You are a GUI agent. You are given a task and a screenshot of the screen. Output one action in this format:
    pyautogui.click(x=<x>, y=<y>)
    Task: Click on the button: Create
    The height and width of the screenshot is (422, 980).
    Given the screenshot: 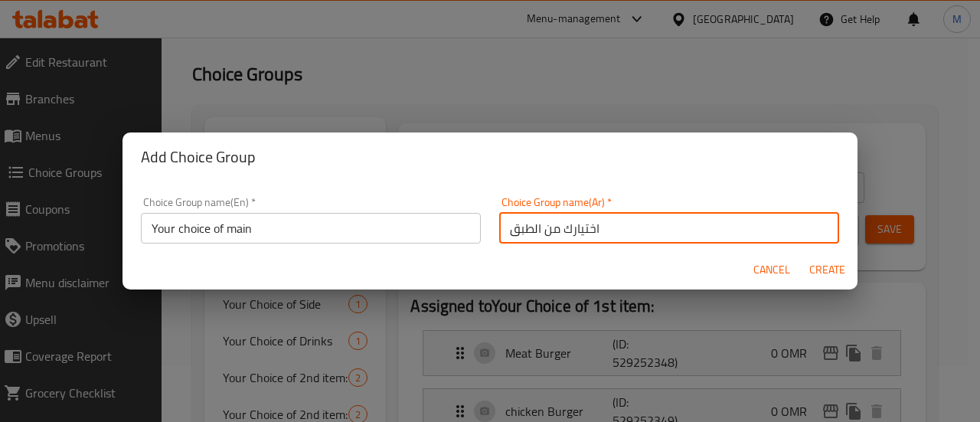 What is the action you would take?
    pyautogui.click(x=827, y=270)
    